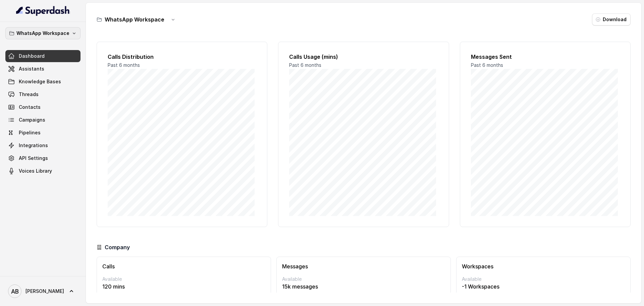 This screenshot has width=644, height=306. I want to click on h2: Messages Sent, so click(545, 57).